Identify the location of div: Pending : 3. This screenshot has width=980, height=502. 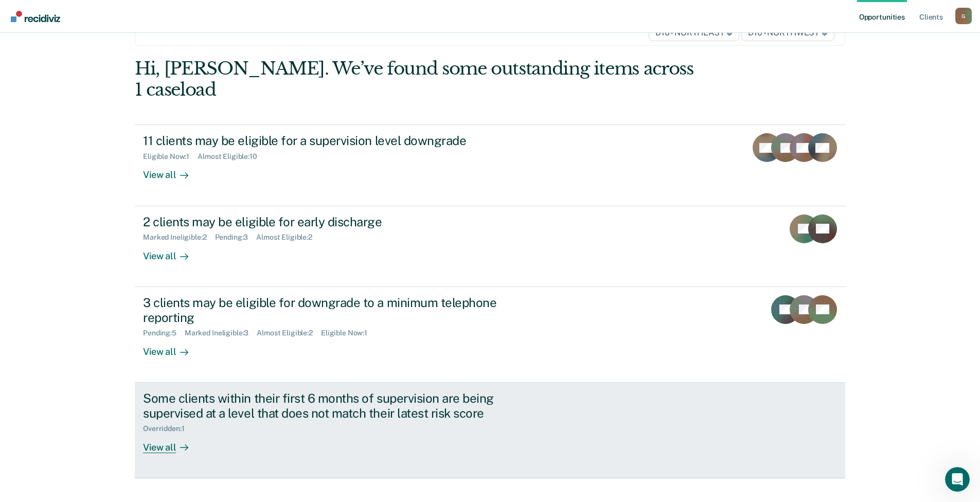
(236, 237).